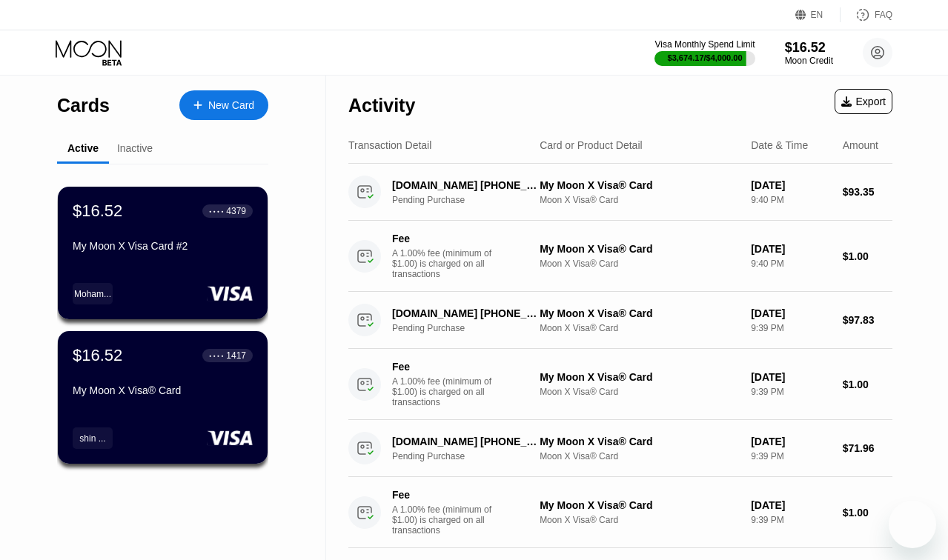 The height and width of the screenshot is (560, 948). Describe the element at coordinates (779, 145) in the screenshot. I see `div: Date & Time` at that location.